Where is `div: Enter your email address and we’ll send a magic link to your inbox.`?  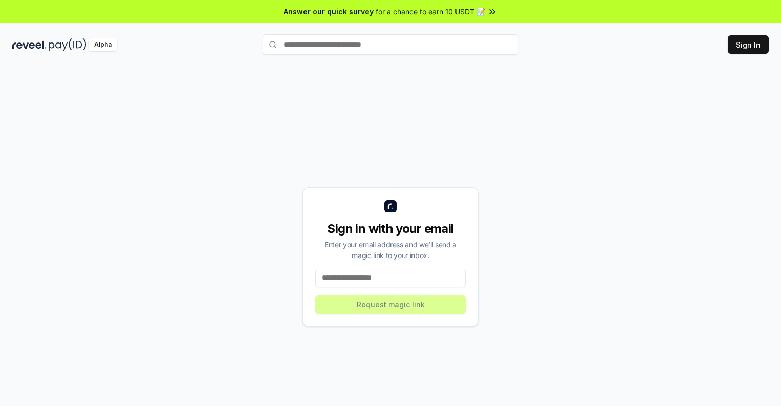
div: Enter your email address and we’ll send a magic link to your inbox. is located at coordinates (390, 250).